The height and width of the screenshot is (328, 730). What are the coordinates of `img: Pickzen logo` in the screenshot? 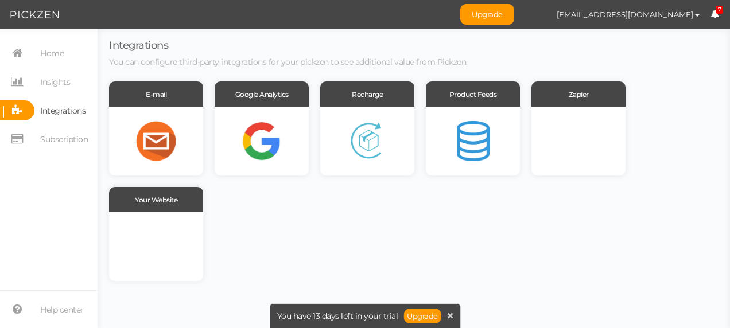 It's located at (34, 15).